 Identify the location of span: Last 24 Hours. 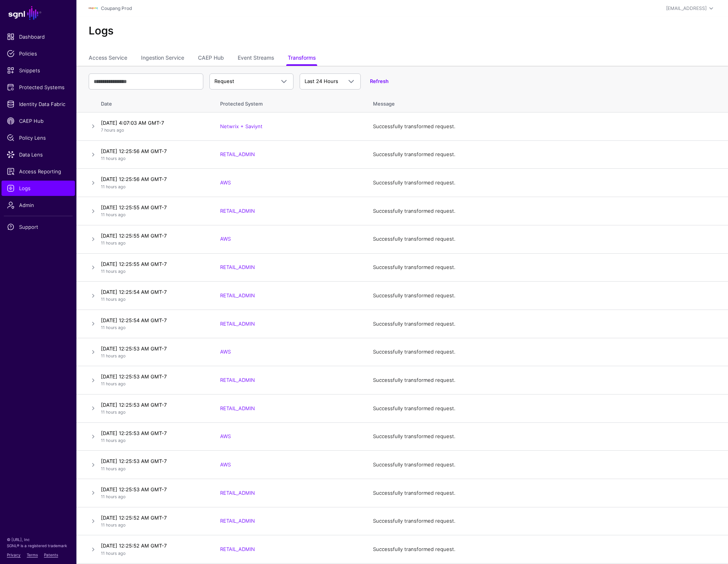
(321, 81).